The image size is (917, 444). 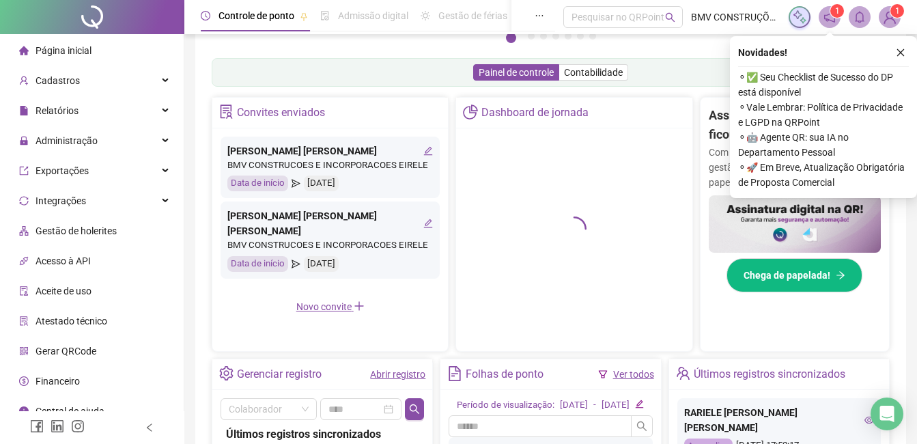 What do you see at coordinates (325, 16) in the screenshot?
I see `span: file-done` at bounding box center [325, 16].